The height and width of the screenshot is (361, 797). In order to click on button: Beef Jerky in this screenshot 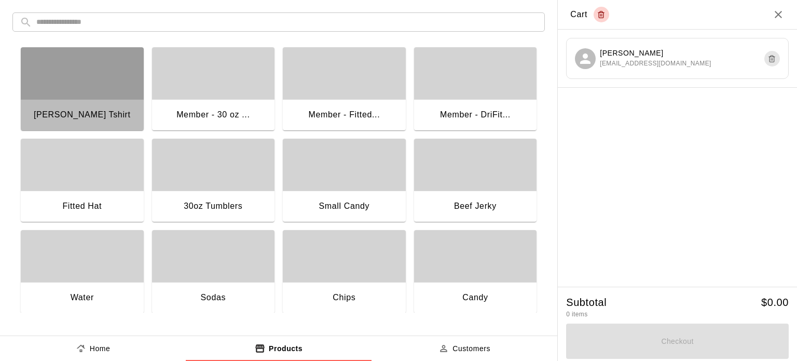, I will do `click(475, 181)`.